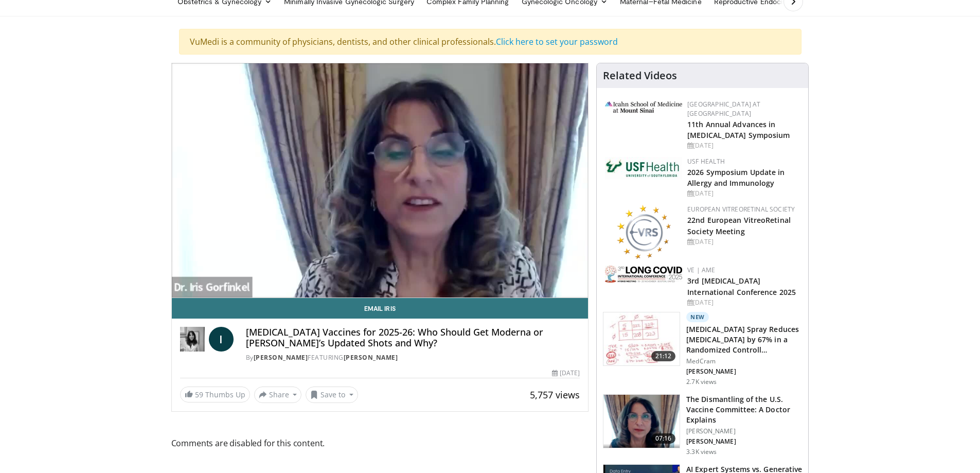 The image size is (980, 473). Describe the element at coordinates (380, 443) in the screenshot. I see `span: Comments are disabled for this content.` at that location.